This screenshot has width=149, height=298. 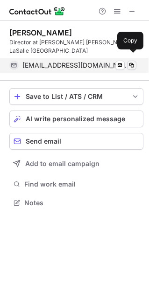 What do you see at coordinates (76, 203) in the screenshot?
I see `button: Notes` at bounding box center [76, 203].